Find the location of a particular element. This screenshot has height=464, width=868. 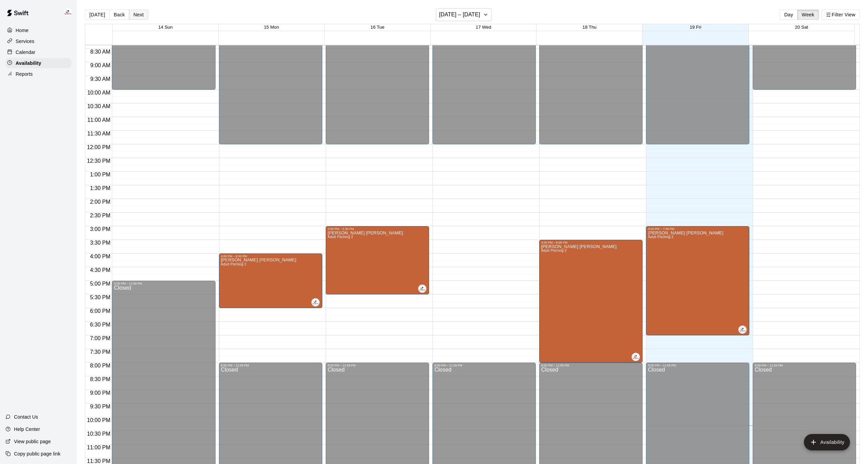

div: Services is located at coordinates (38, 41).